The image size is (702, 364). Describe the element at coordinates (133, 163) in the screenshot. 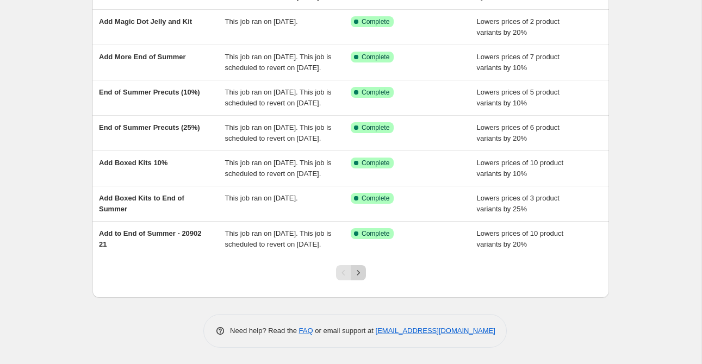

I see `span: Add Boxed Kits 10%` at that location.